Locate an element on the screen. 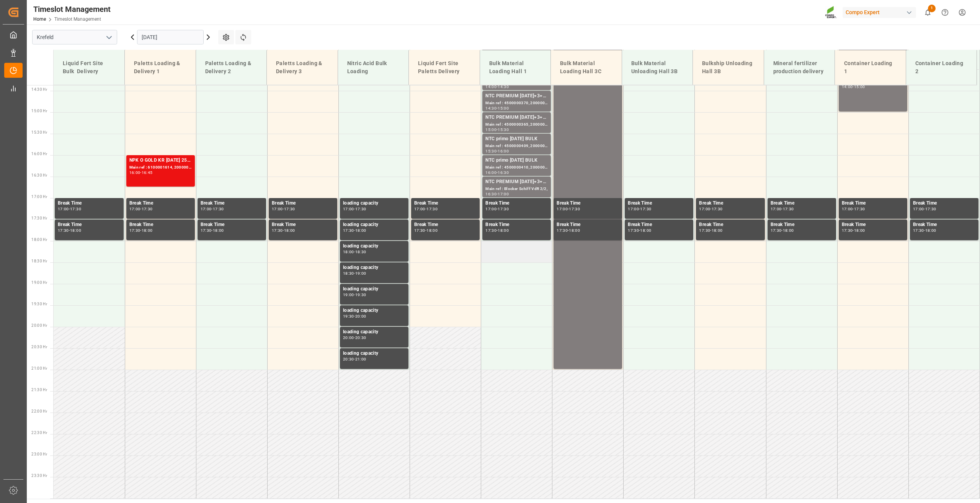  div: Main ref : 4500000370, 2000000279; is located at coordinates (517, 103).